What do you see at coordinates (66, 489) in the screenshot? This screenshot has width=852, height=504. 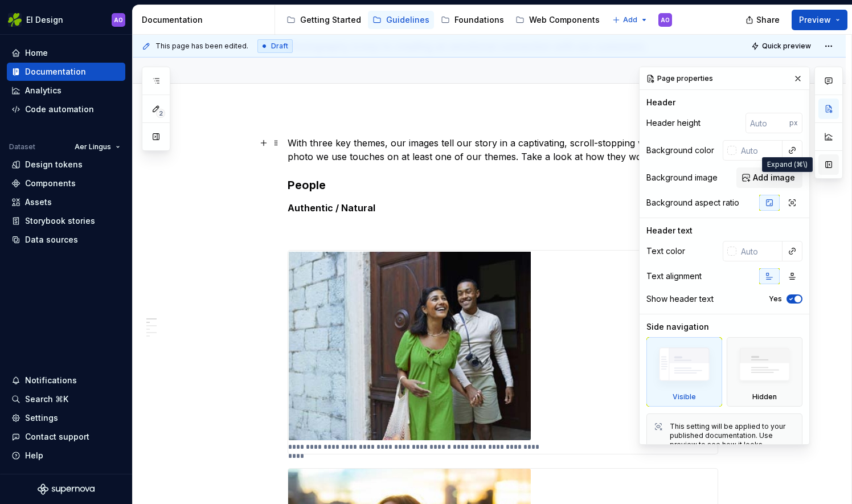 I see `a: Supernova Logo` at bounding box center [66, 489].